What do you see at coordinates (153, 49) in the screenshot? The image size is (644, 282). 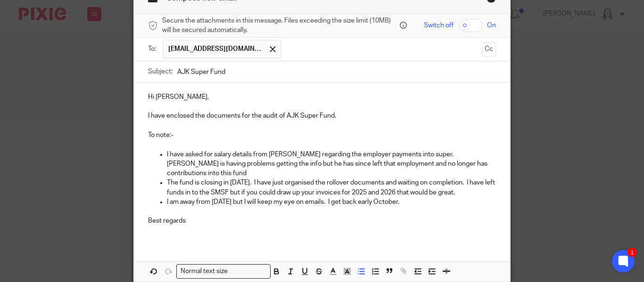 I see `label: To:` at bounding box center [153, 49].